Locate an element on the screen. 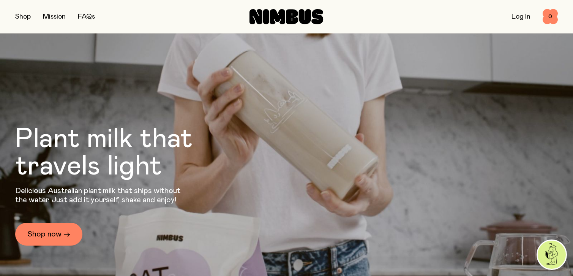  a: Mission is located at coordinates (54, 17).